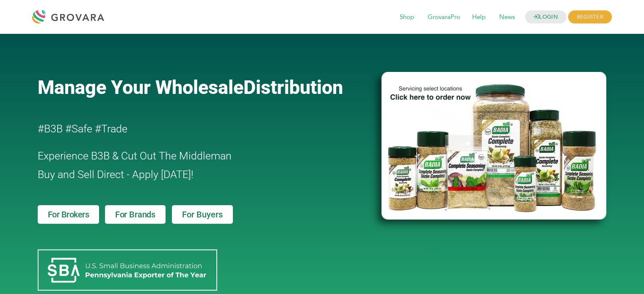  I want to click on a: Manage Your WholesaleDistribution, so click(203, 87).